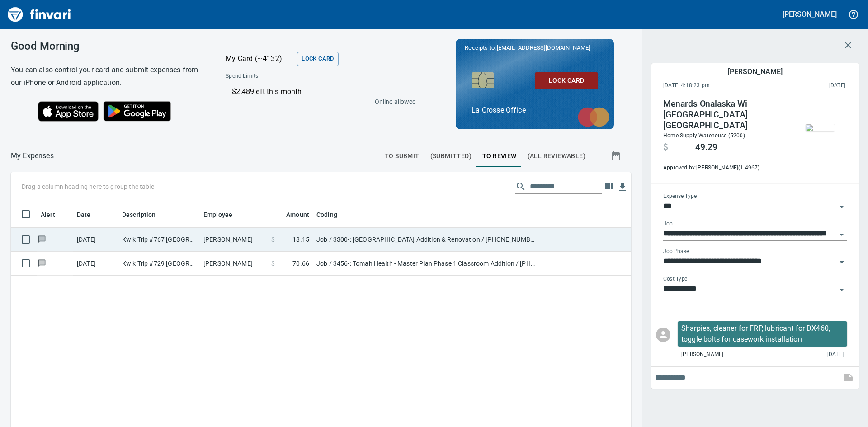 The image size is (868, 427). I want to click on span: (All Reviewable), so click(557, 156).